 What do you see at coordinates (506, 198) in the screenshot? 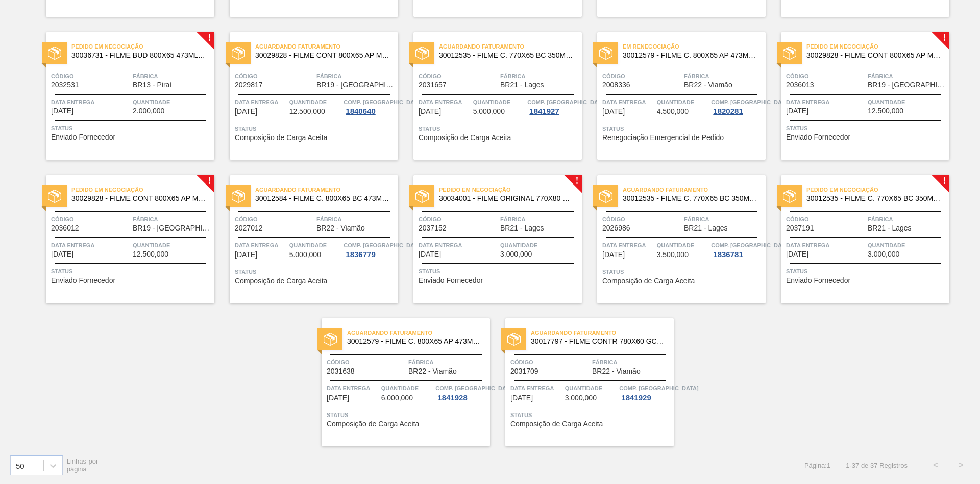
I see `span: 30034001 - FILME ORIGINAL 770X80 350X12 MP` at bounding box center [506, 198].